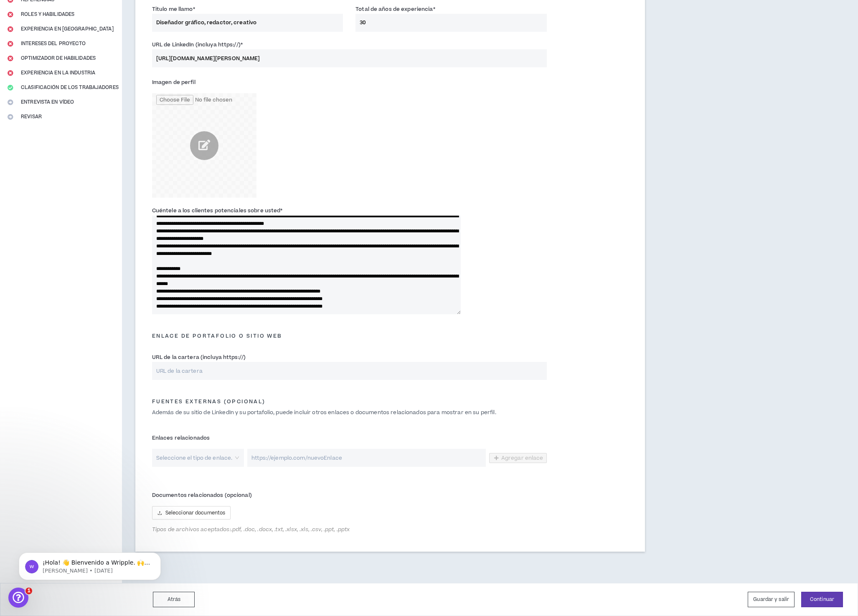 This screenshot has width=858, height=616. What do you see at coordinates (181, 438) in the screenshot?
I see `font: Enlaces relacionados` at bounding box center [181, 438].